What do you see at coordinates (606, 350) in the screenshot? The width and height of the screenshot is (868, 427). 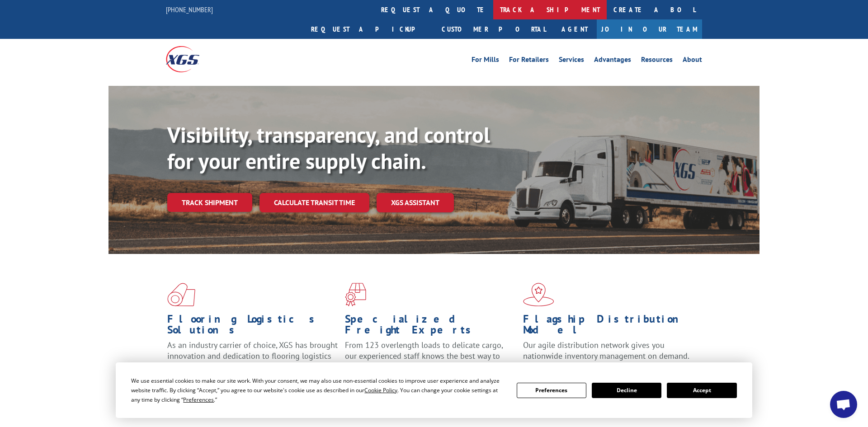 I see `span: Our agile distribution network gives you nationwide inventory management on demand.` at bounding box center [606, 350].